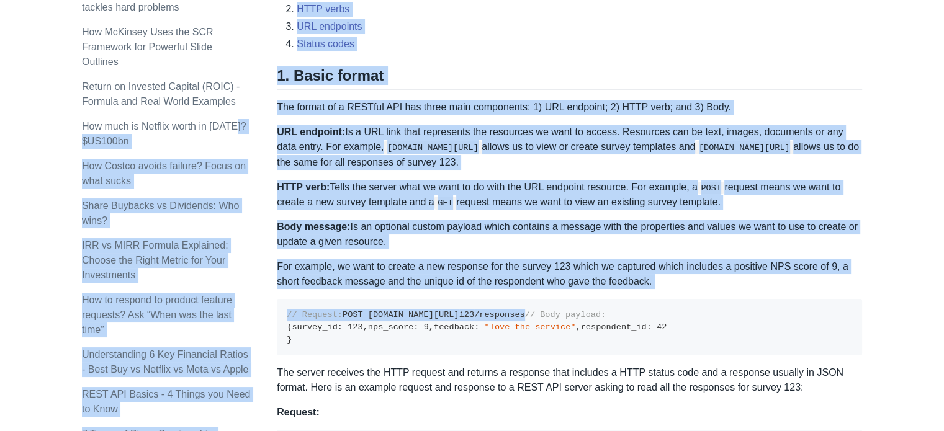 The height and width of the screenshot is (431, 944). Describe the element at coordinates (565, 315) in the screenshot. I see `span: // Body payload:` at that location.